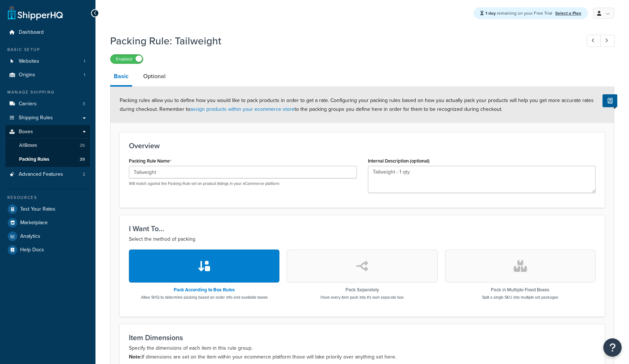 The width and height of the screenshot is (629, 364). I want to click on a: Next Record, so click(607, 41).